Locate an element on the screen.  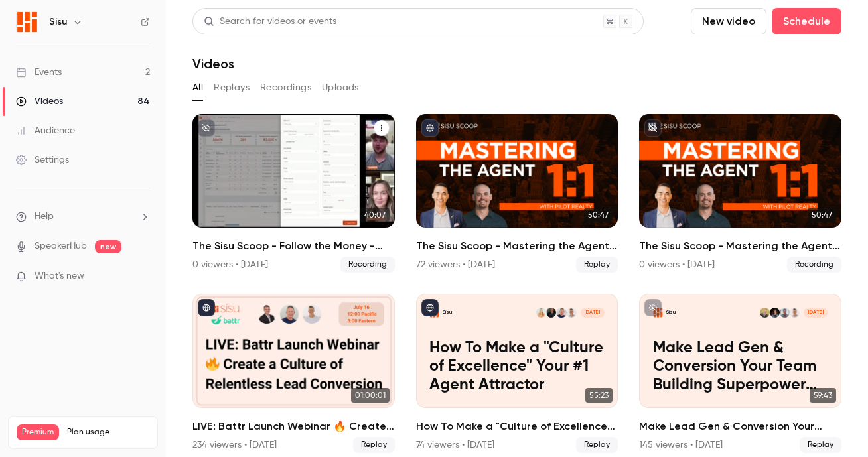
a: Make Lead Gen & Conversion Your Team Building Superpower ✨SisuZac MuirTroy MixonJosh RumbleShane ... is located at coordinates (740, 373).